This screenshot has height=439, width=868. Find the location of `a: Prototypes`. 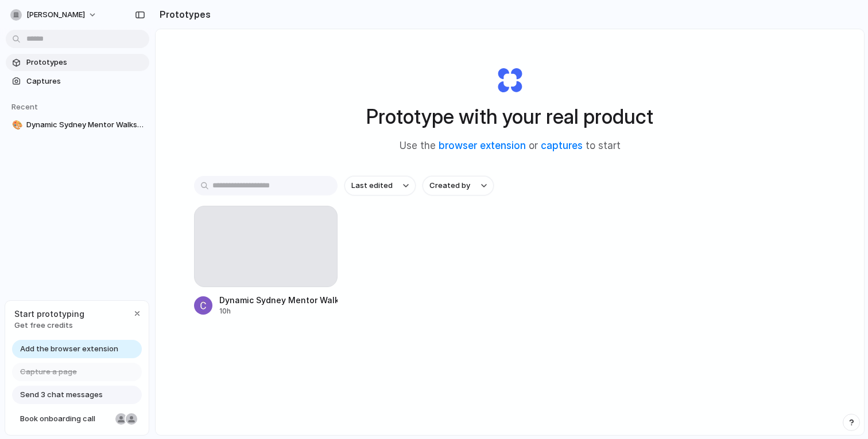

a: Prototypes is located at coordinates (77, 62).